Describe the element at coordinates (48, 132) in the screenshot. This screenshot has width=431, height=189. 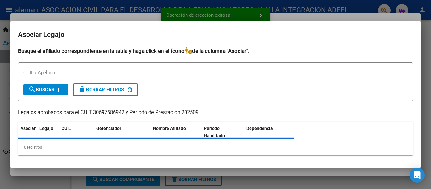
I see `datatable-header-cell: Legajo` at that location.